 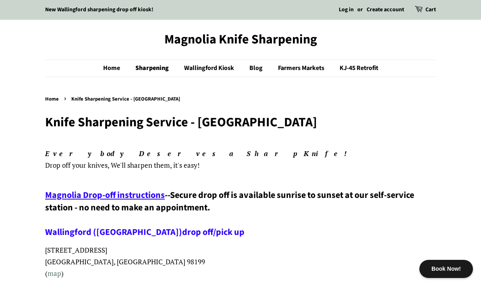 I want to click on a: KJ-45 Retrofit, so click(x=356, y=68).